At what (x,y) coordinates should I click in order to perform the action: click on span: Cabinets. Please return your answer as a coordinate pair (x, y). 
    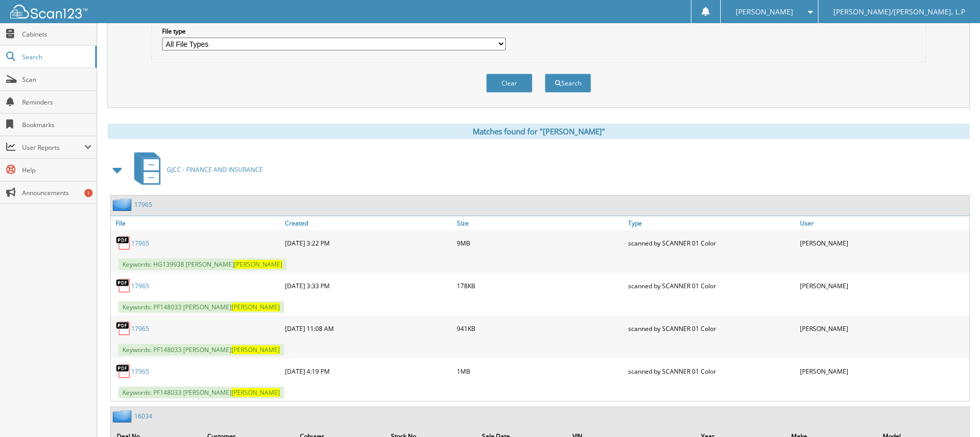
    Looking at the image, I should click on (57, 34).